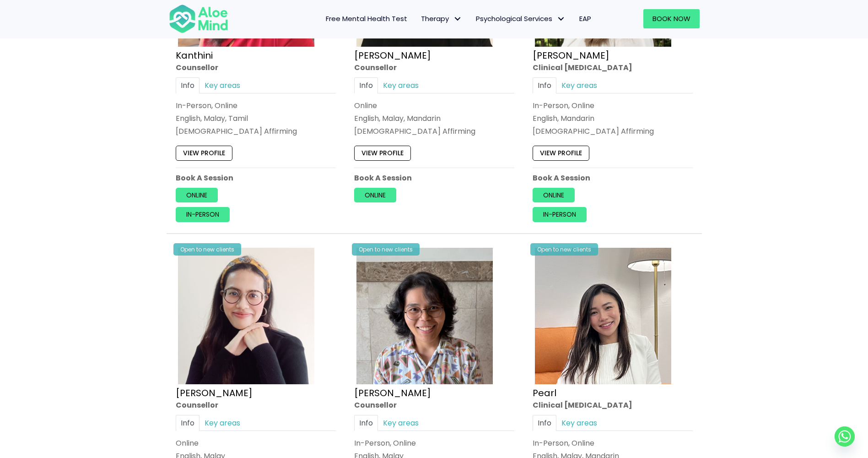 The image size is (868, 458). I want to click on span: Therapy: submenu, so click(458, 19).